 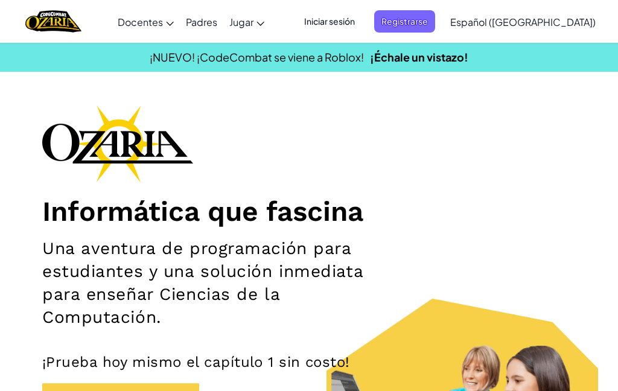 What do you see at coordinates (309, 362) in the screenshot?
I see `p: ¡Prueba hoy mismo el capítulo 1 sin costo!` at bounding box center [309, 362].